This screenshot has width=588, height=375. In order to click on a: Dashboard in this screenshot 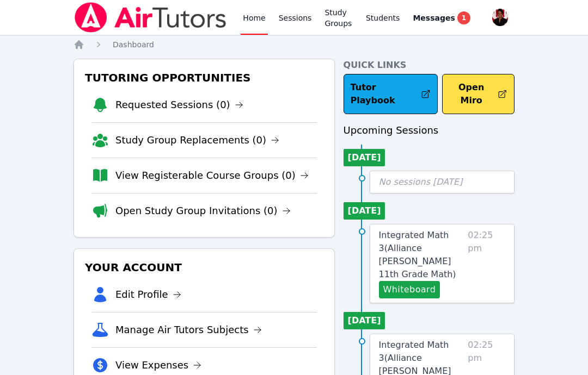, I will do `click(133, 45)`.